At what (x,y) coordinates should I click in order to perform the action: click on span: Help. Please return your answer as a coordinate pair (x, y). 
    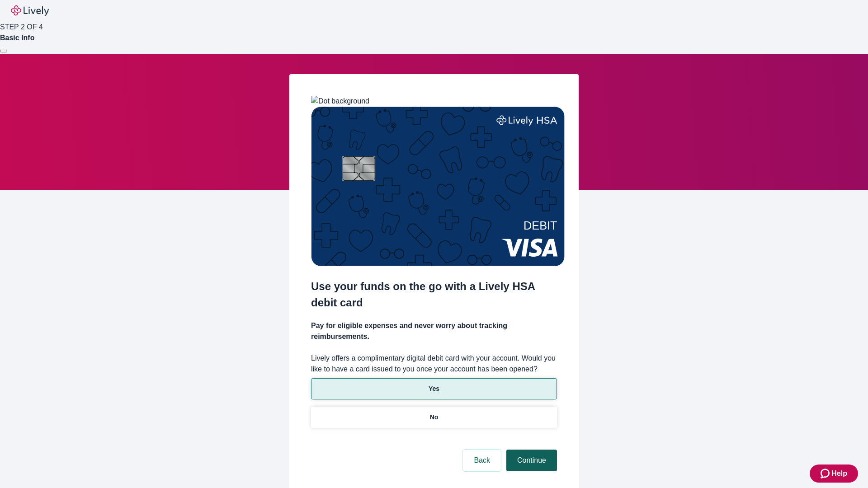
    Looking at the image, I should click on (838, 474).